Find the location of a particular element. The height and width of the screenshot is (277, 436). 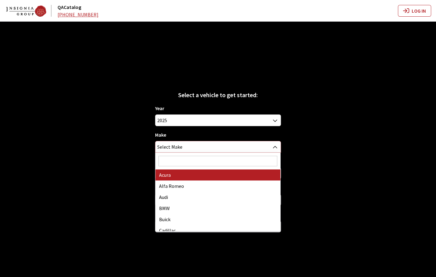

span: 2025 is located at coordinates (218, 120).